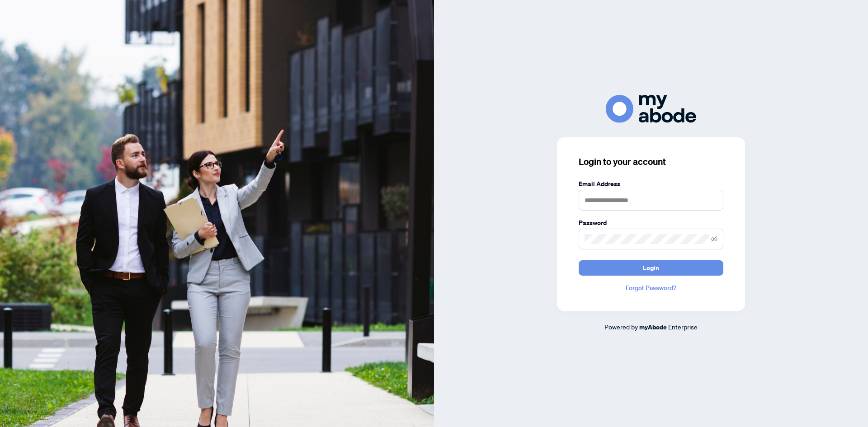 This screenshot has height=427, width=868. Describe the element at coordinates (651, 288) in the screenshot. I see `a: Forgot Password?` at that location.